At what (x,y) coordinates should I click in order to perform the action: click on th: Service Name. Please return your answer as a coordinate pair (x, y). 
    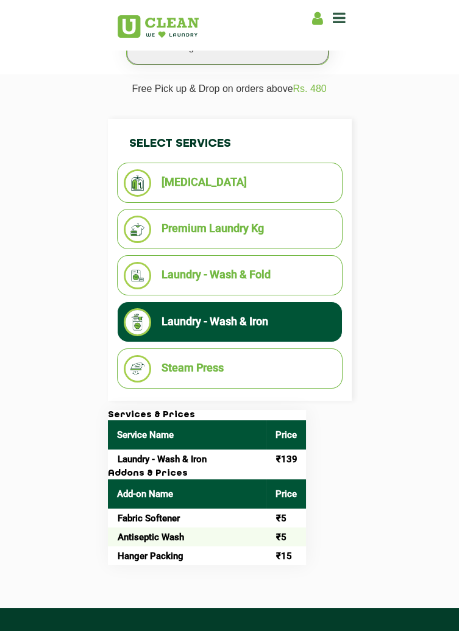
    Looking at the image, I should click on (187, 435).